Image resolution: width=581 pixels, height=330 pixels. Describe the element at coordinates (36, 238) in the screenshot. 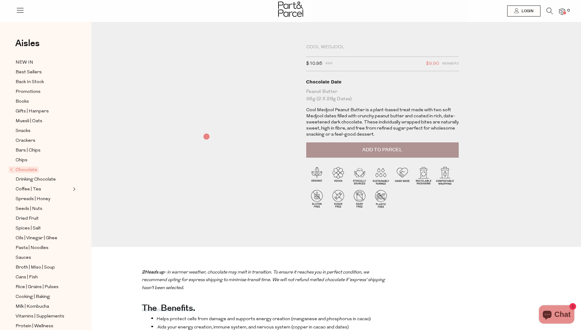

I see `span: Oils | Vinegar | Ghee` at that location.